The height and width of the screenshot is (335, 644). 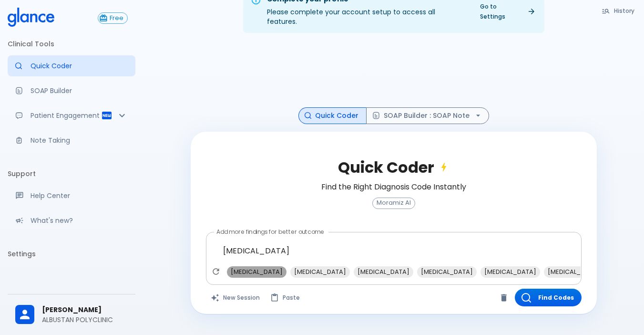 I want to click on p: Help Center, so click(x=79, y=196).